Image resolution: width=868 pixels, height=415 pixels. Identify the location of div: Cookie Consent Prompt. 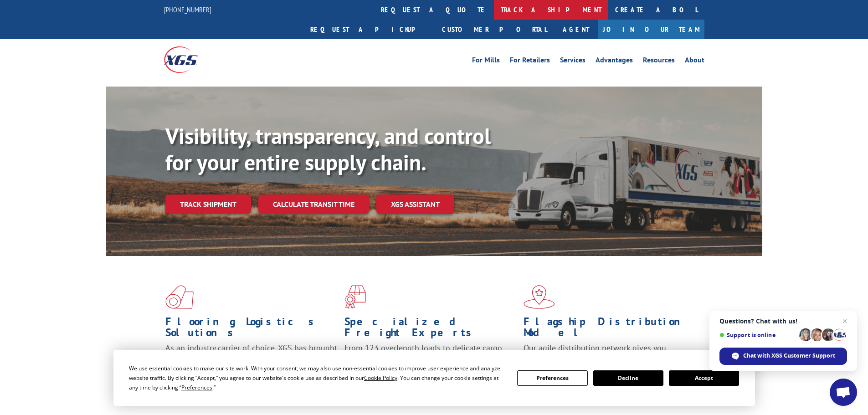
(434, 377).